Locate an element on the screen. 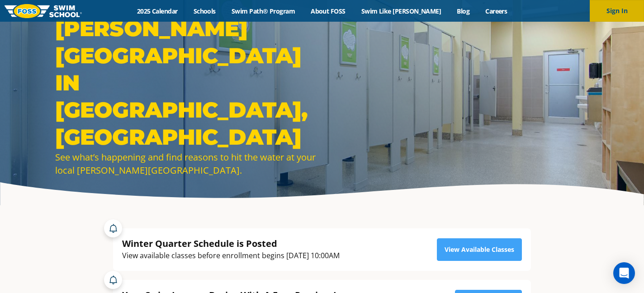 Image resolution: width=644 pixels, height=293 pixels. a: Careers is located at coordinates (496, 11).